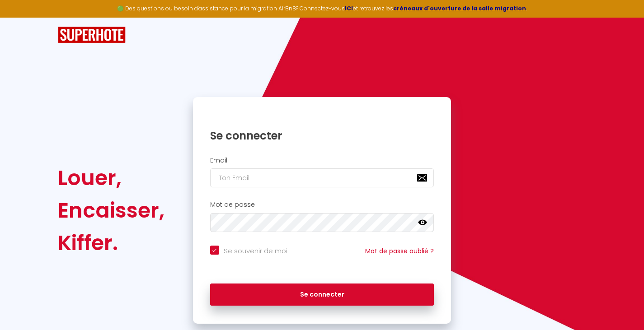 This screenshot has height=330, width=644. What do you see at coordinates (400, 251) in the screenshot?
I see `a: Mot de passe oublié ?` at bounding box center [400, 251].